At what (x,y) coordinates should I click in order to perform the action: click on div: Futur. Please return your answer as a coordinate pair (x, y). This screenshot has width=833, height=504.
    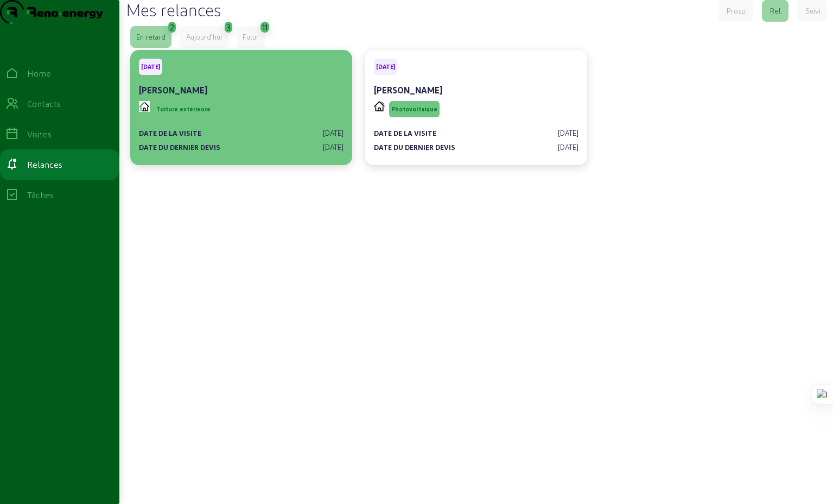
    Looking at the image, I should click on (251, 37).